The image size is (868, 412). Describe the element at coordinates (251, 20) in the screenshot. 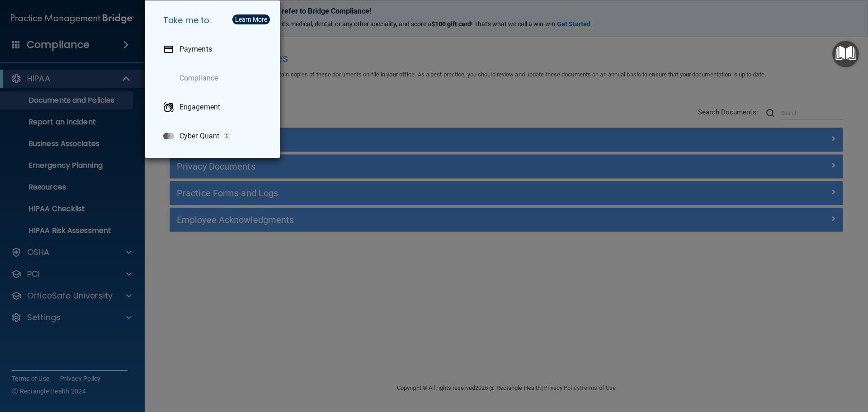

I see `div: Learn More` at that location.